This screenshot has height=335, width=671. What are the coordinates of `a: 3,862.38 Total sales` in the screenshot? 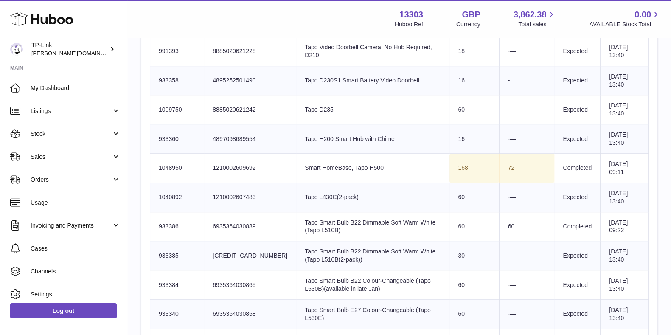 It's located at (535, 19).